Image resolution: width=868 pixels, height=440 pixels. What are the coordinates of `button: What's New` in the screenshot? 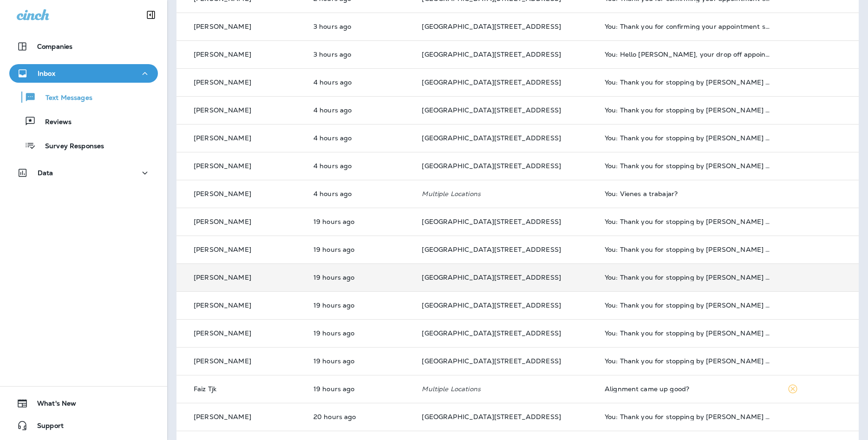 It's located at (84, 403).